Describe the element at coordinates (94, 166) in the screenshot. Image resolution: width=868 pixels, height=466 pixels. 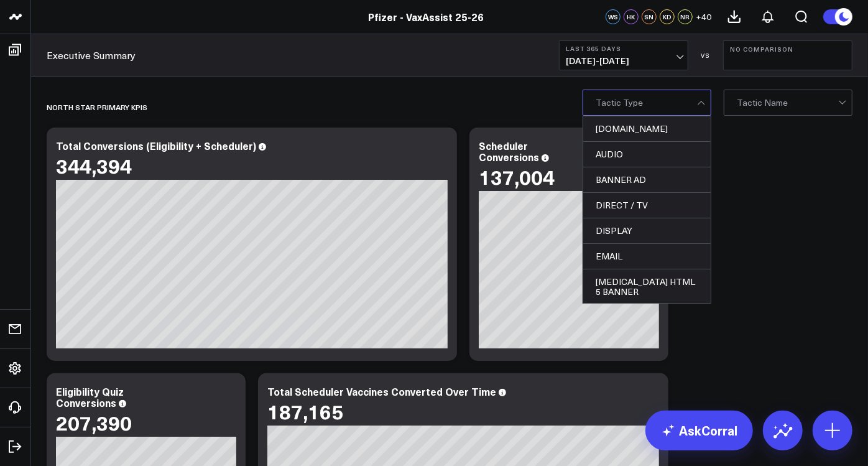
I see `div: 344,394` at that location.